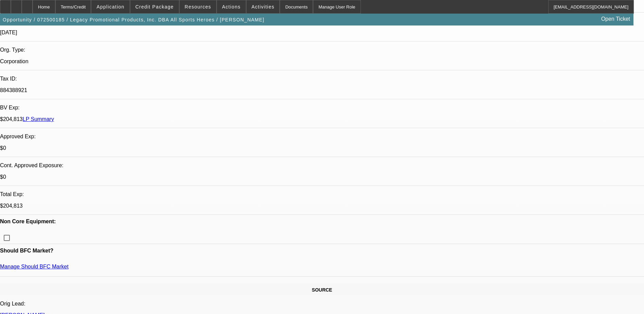  Describe the element at coordinates (38, 119) in the screenshot. I see `a: LP Summary` at that location.